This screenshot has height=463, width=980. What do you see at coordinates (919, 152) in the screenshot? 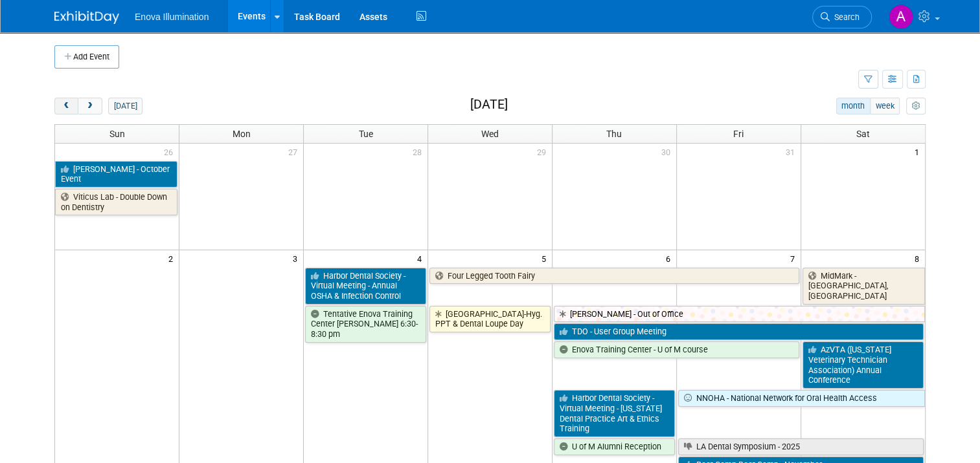
I see `span: 1` at bounding box center [919, 152].